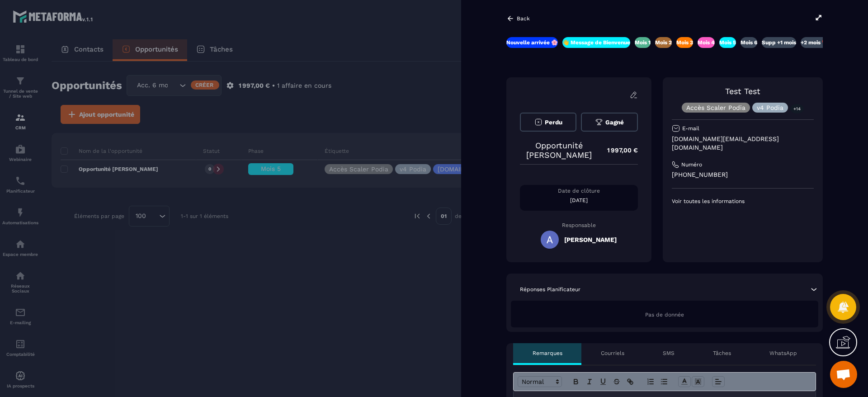 This screenshot has height=397, width=868. What do you see at coordinates (643, 42) in the screenshot?
I see `p: Mois 1` at bounding box center [643, 42].